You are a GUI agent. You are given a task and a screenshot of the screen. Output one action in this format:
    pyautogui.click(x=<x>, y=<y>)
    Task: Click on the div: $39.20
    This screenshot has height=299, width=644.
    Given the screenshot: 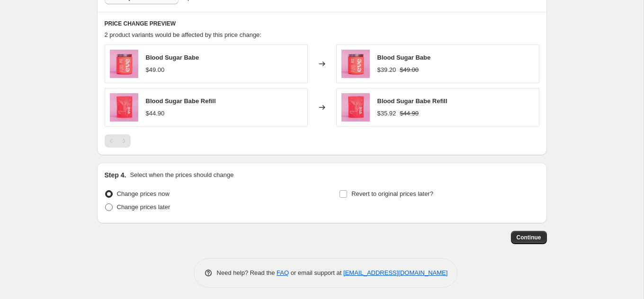 What is the action you would take?
    pyautogui.click(x=387, y=70)
    